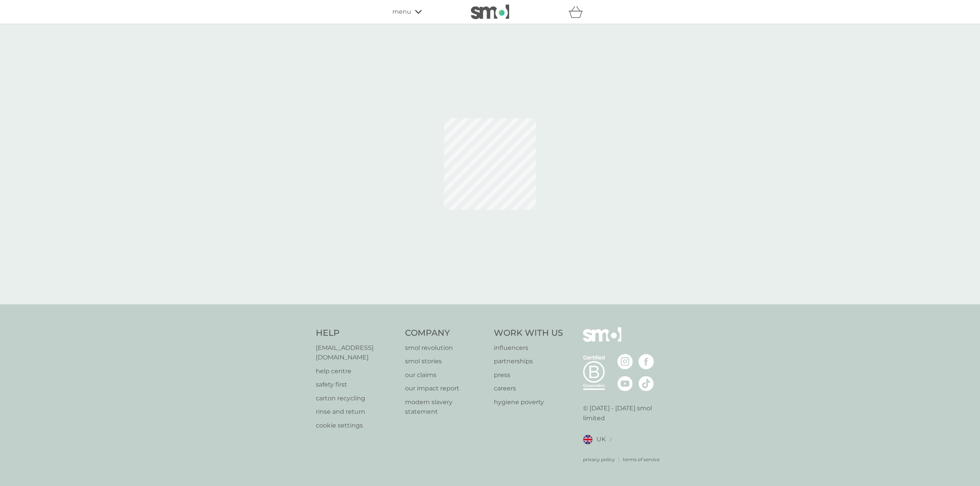 Image resolution: width=980 pixels, height=486 pixels. What do you see at coordinates (625, 384) in the screenshot?
I see `img: visit the smol Youtube page` at bounding box center [625, 384].